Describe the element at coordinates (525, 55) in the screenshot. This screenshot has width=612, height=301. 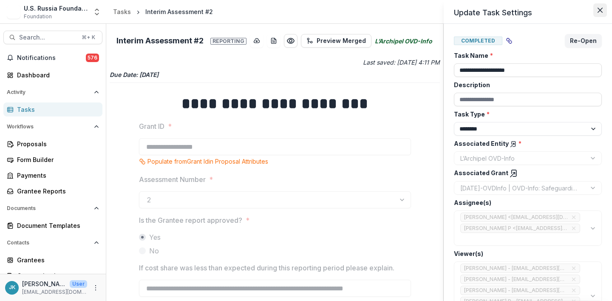
I see `label: Task Name` at that location.